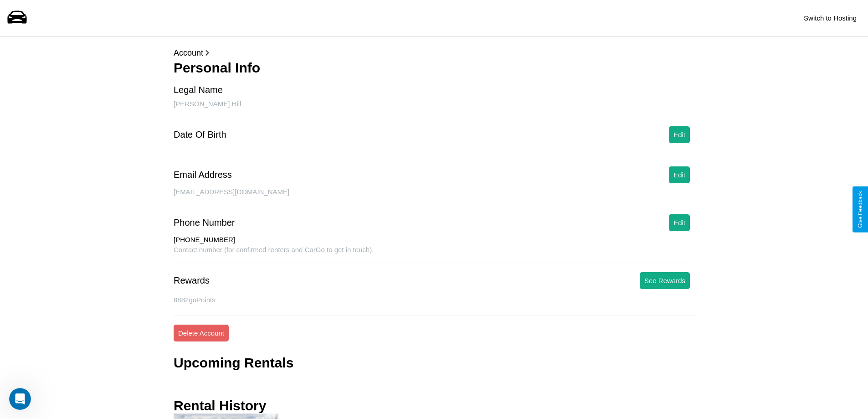  What do you see at coordinates (198, 90) in the screenshot?
I see `div: Legal Name` at bounding box center [198, 90].